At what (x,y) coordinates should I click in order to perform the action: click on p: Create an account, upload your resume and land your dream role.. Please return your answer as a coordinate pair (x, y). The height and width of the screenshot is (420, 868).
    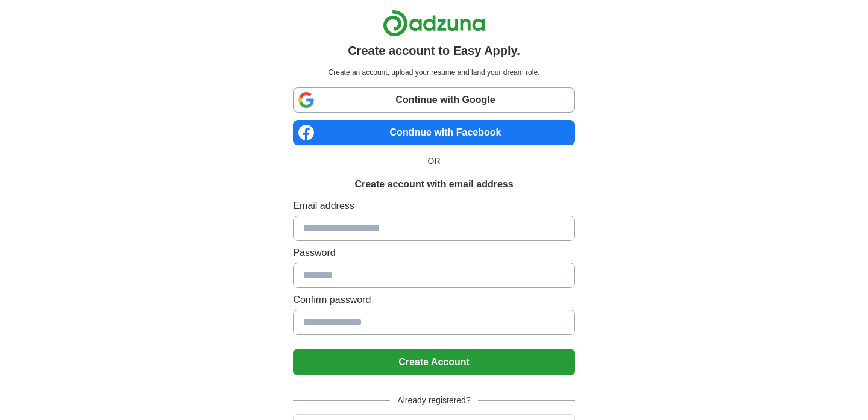
    Looking at the image, I should click on (433, 72).